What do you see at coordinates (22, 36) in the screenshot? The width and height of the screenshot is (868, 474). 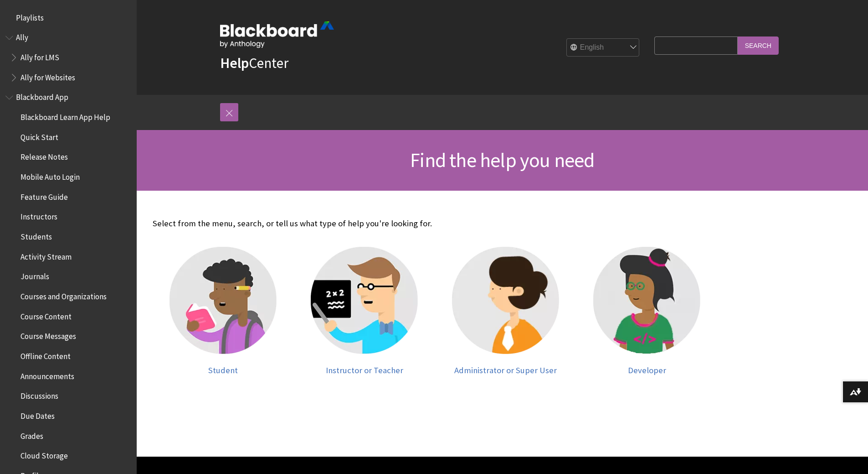 I see `span: Ally` at bounding box center [22, 36].